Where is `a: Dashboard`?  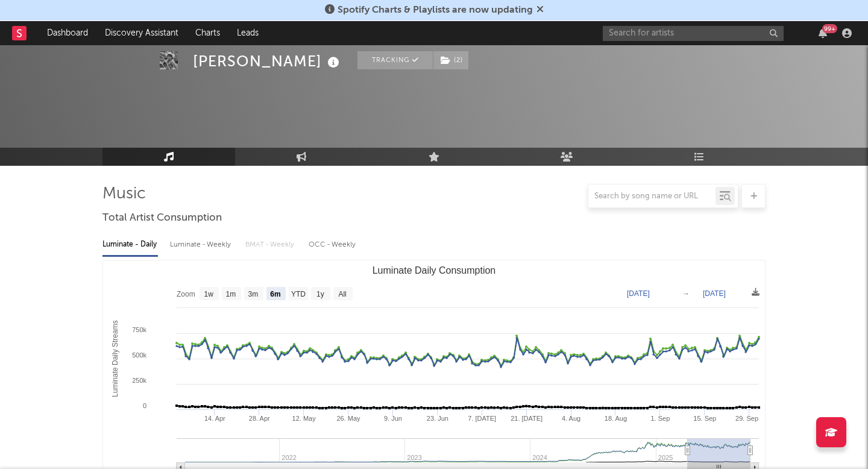
a: Dashboard is located at coordinates (67, 33).